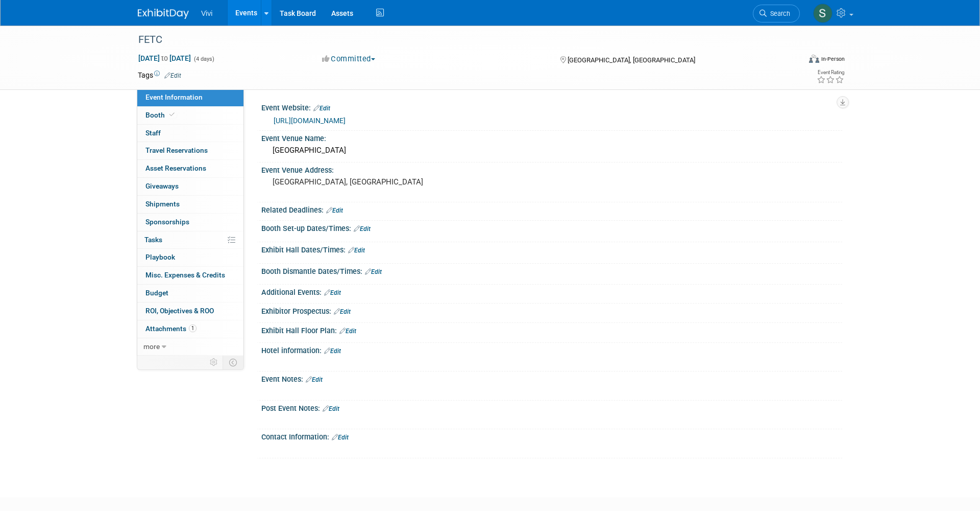 The height and width of the screenshot is (511, 980). Describe the element at coordinates (206, 13) in the screenshot. I see `span: Vivi` at that location.